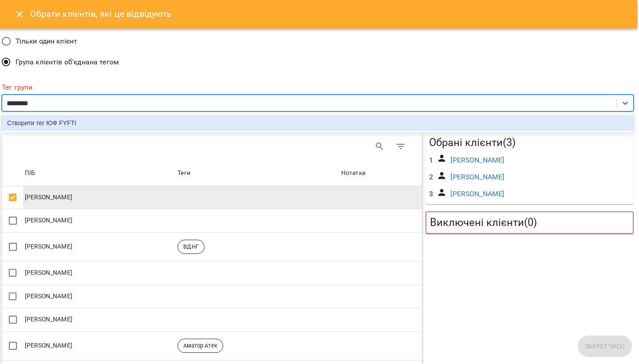  I want to click on button: Search, so click(380, 147).